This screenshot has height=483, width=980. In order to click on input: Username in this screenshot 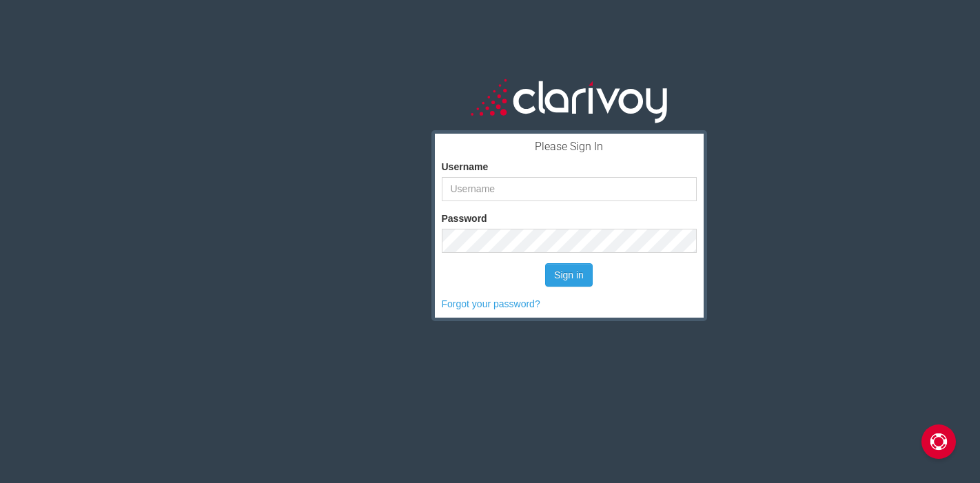, I will do `click(569, 189)`.